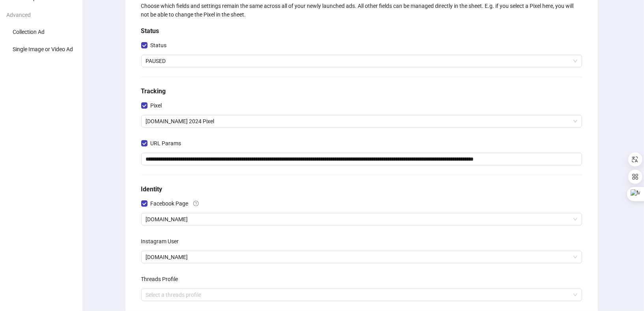 Image resolution: width=644 pixels, height=311 pixels. What do you see at coordinates (170, 204) in the screenshot?
I see `span: Facebook Page` at bounding box center [170, 204].